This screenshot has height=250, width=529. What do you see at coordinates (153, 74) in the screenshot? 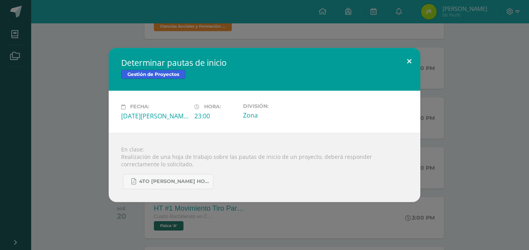
I see `span: Gestión de Proyectos` at bounding box center [153, 74].